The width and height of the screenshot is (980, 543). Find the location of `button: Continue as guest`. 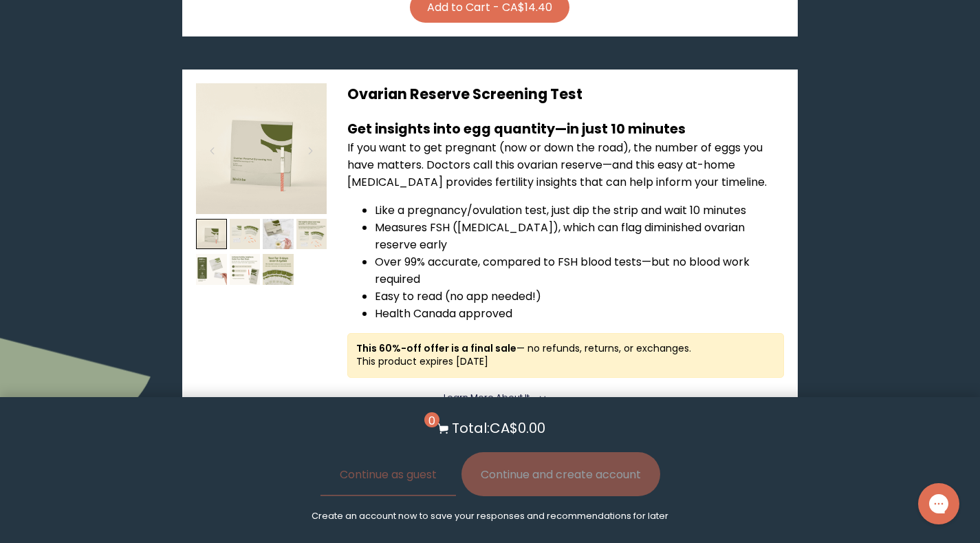

button: Continue as guest is located at coordinates (388, 474).